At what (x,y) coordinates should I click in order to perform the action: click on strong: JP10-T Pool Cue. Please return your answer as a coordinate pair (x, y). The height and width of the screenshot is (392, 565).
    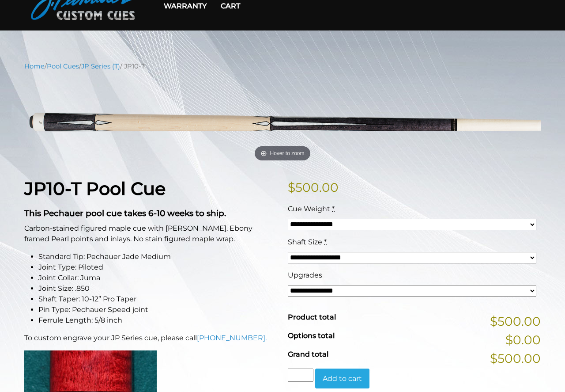
    Looking at the image, I should click on (95, 188).